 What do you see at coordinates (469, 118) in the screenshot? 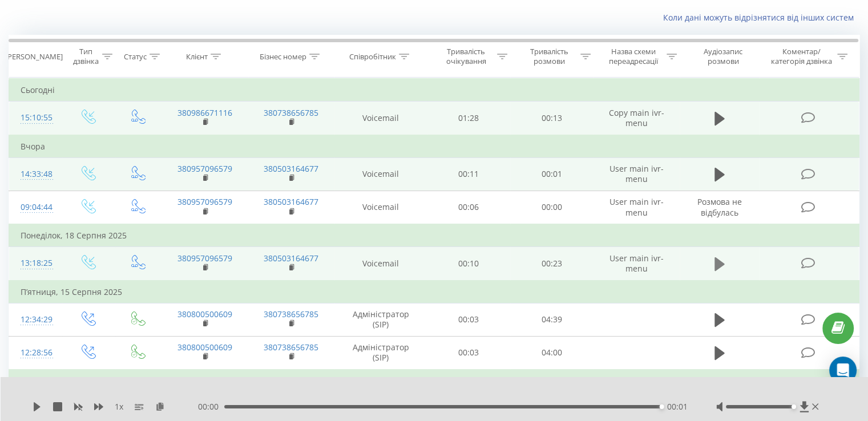
I see `td: 01:28` at bounding box center [469, 118].